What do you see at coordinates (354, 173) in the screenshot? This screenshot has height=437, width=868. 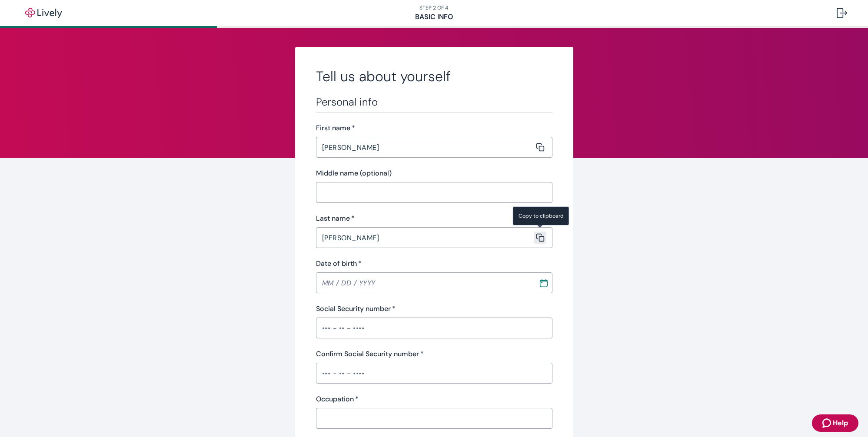 I see `label: Middle name (optional)` at bounding box center [354, 173].